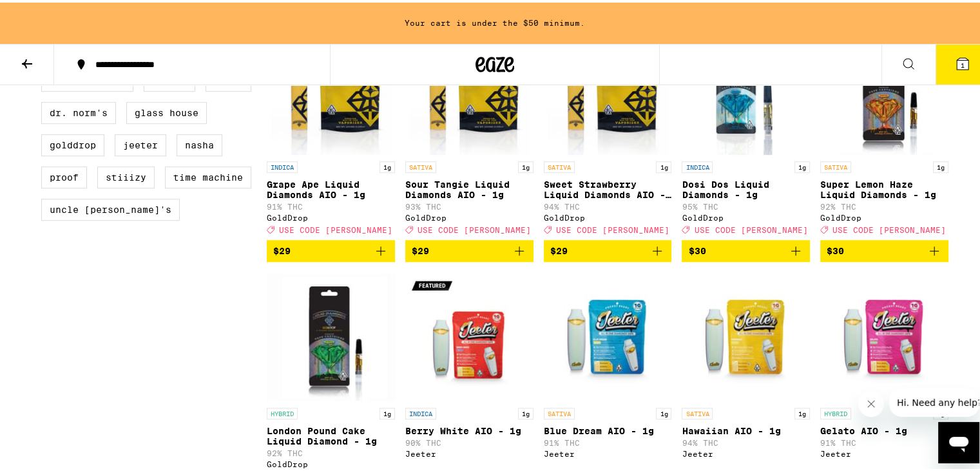 The height and width of the screenshot is (471, 980). What do you see at coordinates (884, 428) in the screenshot?
I see `p: Gelato AIO - 1g` at bounding box center [884, 428].